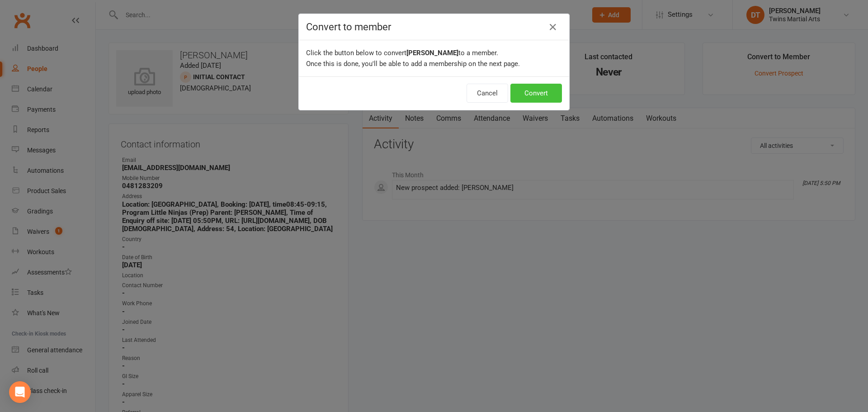 Image resolution: width=868 pixels, height=412 pixels. What do you see at coordinates (553, 27) in the screenshot?
I see `button: Close` at bounding box center [553, 27].